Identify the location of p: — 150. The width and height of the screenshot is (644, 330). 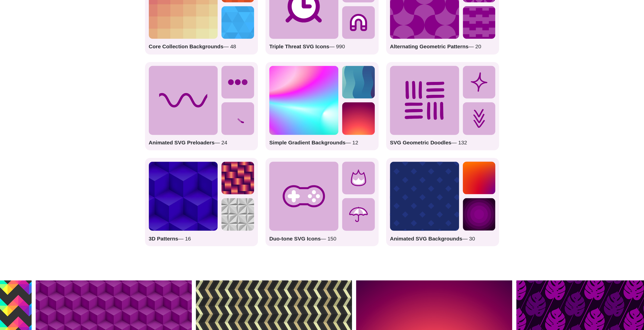
(322, 238).